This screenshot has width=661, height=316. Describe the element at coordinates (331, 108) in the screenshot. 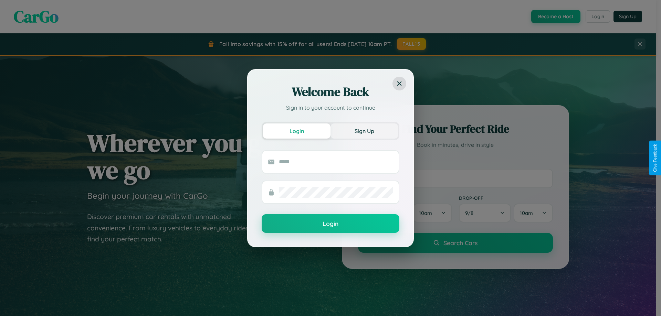

I see `p: Sign in to your account to continue` at that location.